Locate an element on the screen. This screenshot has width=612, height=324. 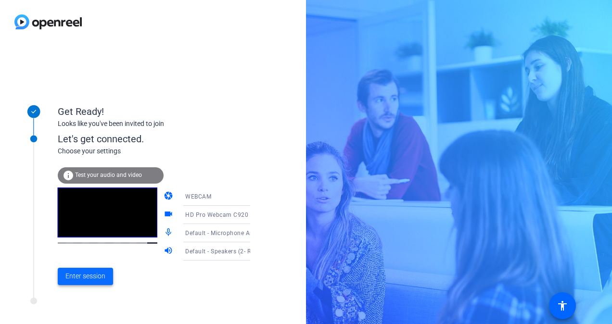
span: Default - Speakers (2- Realtek(R) Audio) is located at coordinates (241, 251).